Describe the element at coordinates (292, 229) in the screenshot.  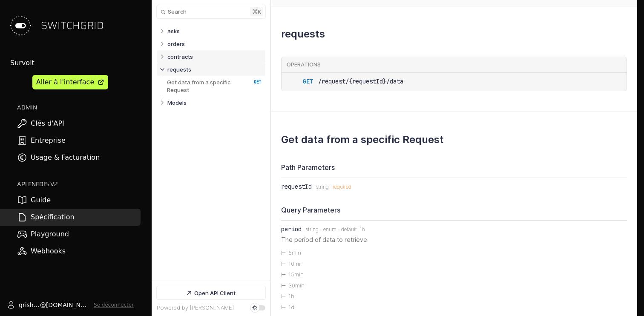
I see `div: period` at that location.